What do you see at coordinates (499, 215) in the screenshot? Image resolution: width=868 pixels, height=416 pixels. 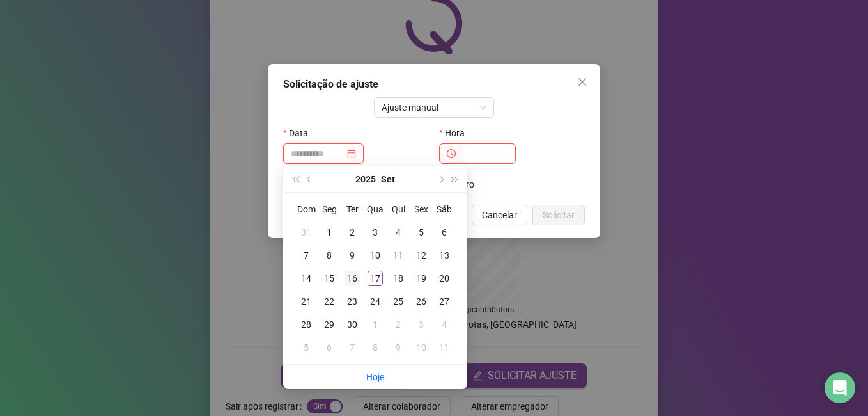 I see `span: Cancelar` at bounding box center [499, 215].